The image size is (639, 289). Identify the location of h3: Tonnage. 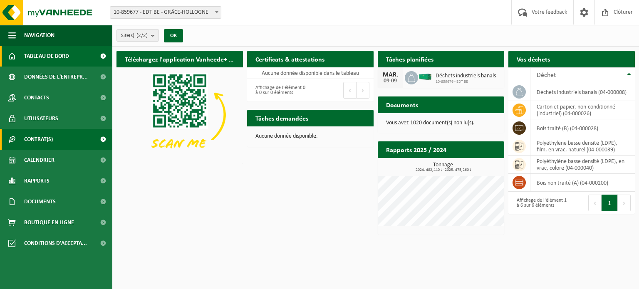
(443, 167).